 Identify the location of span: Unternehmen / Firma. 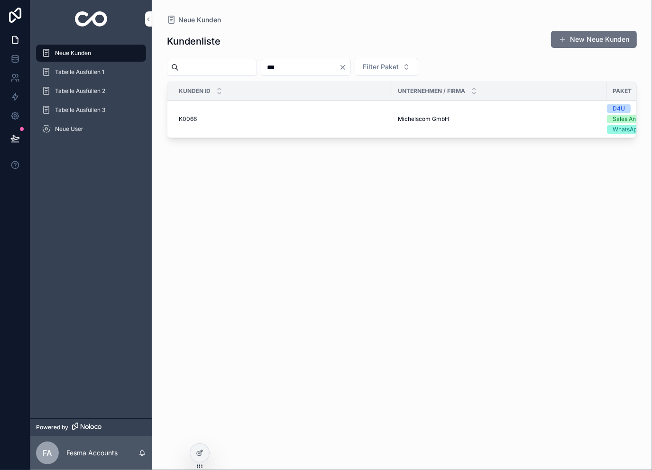
(432, 91).